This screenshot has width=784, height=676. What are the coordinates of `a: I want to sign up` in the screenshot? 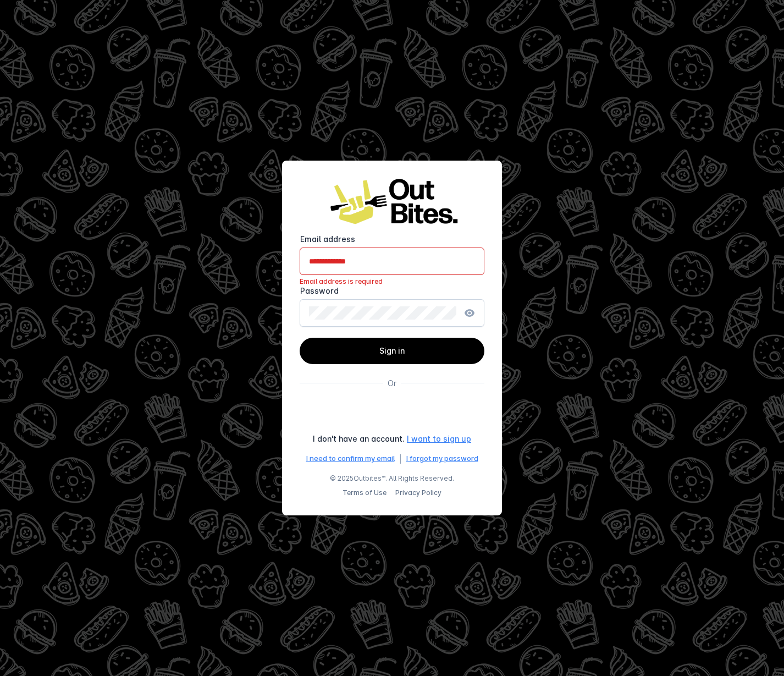 It's located at (439, 438).